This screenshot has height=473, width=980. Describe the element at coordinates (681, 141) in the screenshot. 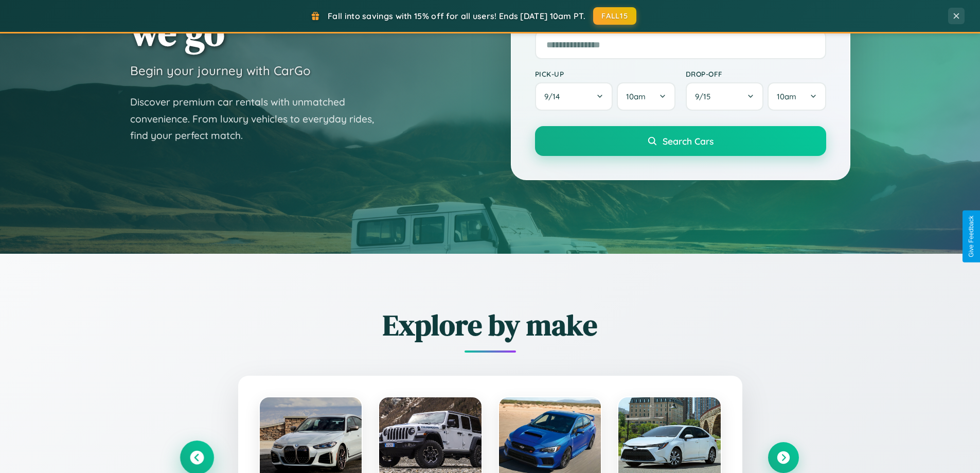

I see `button: Search Cars` at that location.